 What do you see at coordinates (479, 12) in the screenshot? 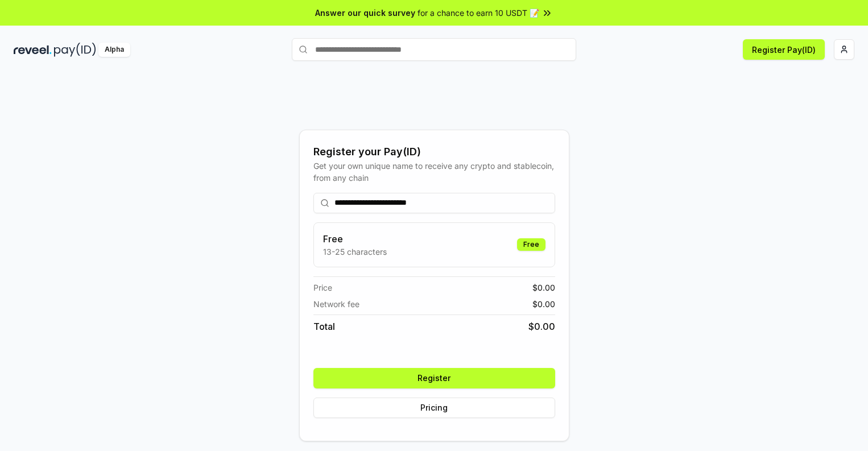
I see `span: for a chance to earn 10 USDT 📝` at bounding box center [479, 12].